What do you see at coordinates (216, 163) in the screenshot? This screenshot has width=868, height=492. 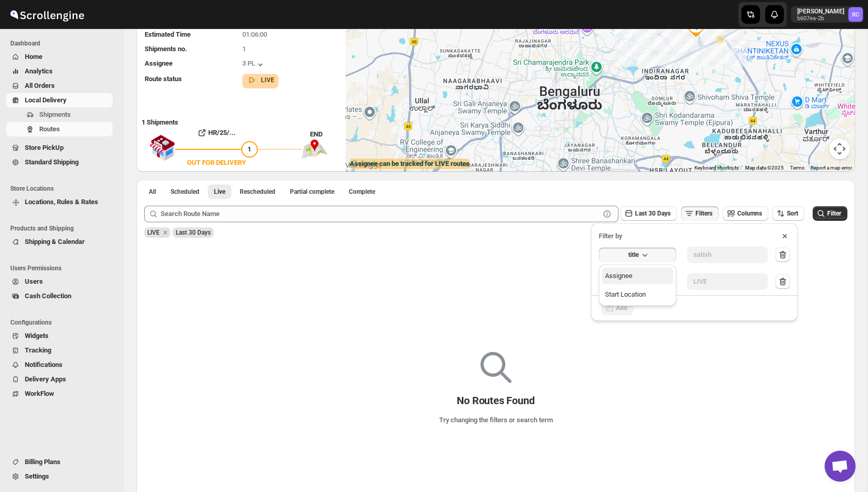 I see `div: OUT FOR DELIVERY` at bounding box center [216, 163].